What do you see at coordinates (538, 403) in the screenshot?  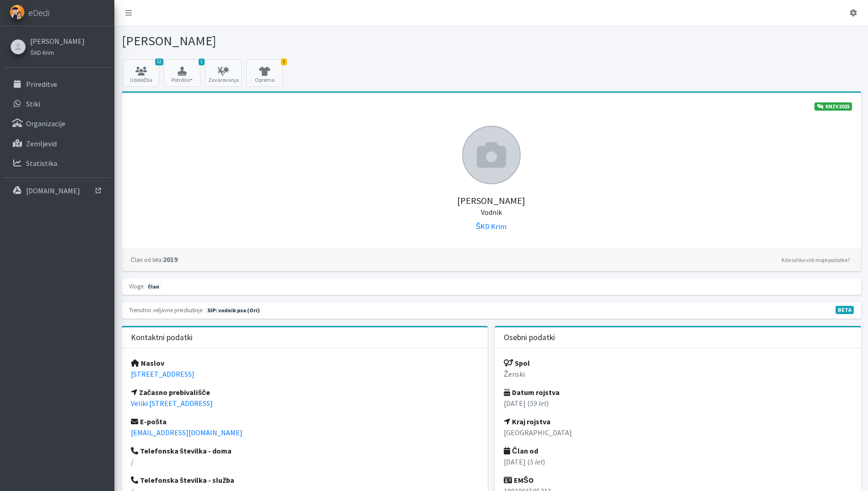 I see `em: 59 let` at bounding box center [538, 403].